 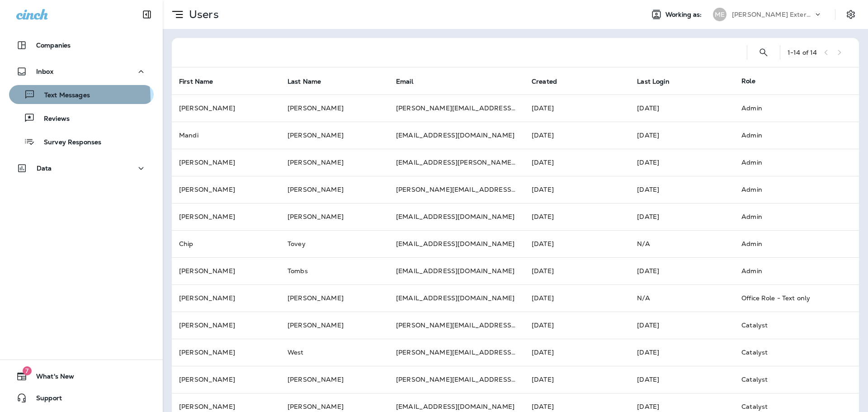 I want to click on span: 7, so click(x=27, y=371).